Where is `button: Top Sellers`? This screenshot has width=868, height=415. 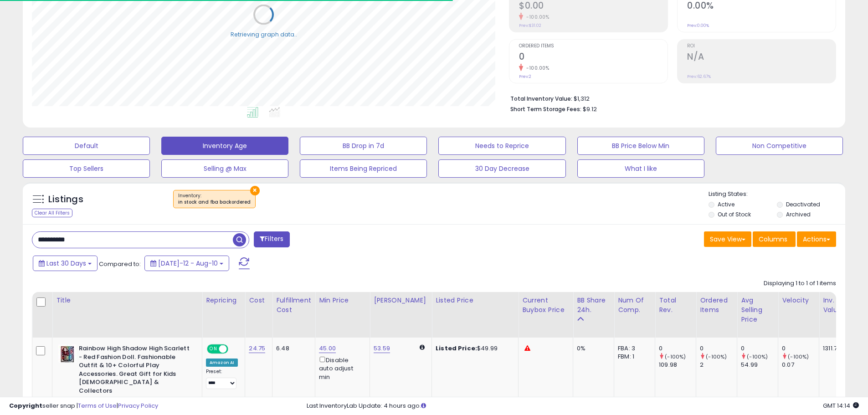
button: Top Sellers is located at coordinates (86, 168).